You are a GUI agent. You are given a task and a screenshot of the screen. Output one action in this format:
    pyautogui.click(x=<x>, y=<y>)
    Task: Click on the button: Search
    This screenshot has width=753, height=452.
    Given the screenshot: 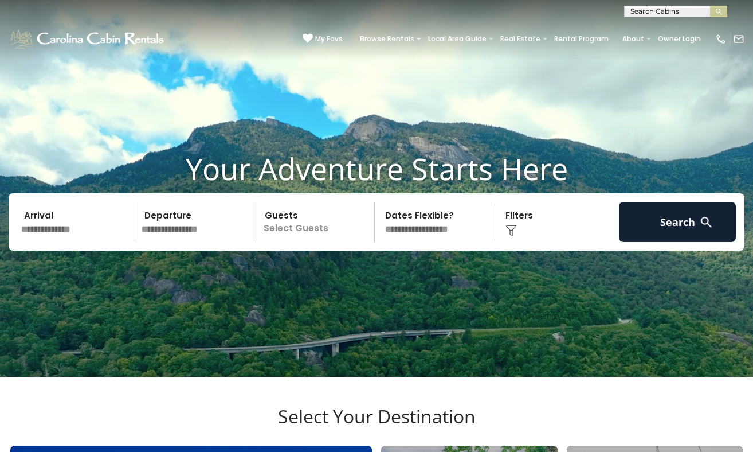 What is the action you would take?
    pyautogui.click(x=678, y=222)
    